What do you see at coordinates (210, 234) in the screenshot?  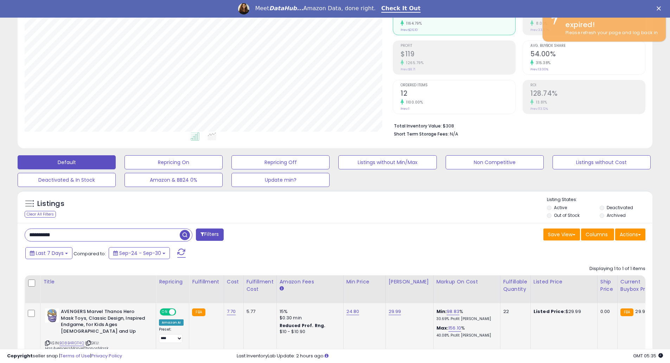 I see `button: Filters` at bounding box center [210, 234].